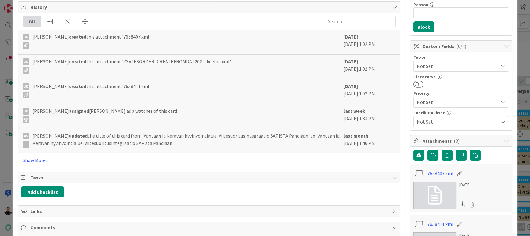 The image size is (530, 236). Describe the element at coordinates (420, 5) in the screenshot. I see `label: Reason` at that location.